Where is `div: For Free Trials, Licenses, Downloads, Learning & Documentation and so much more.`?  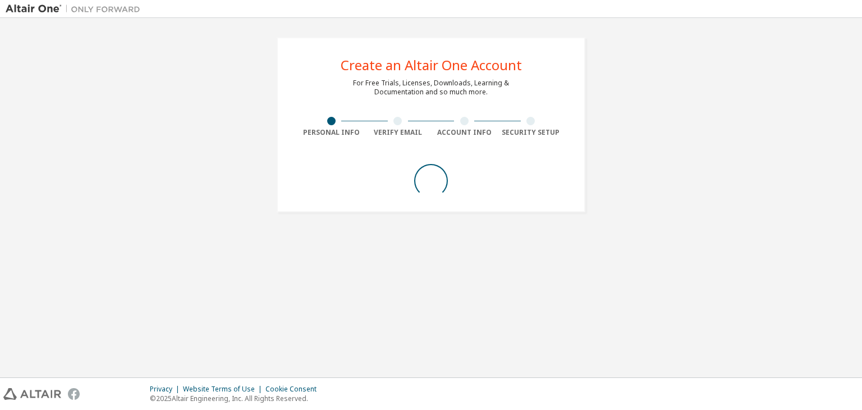 div: For Free Trials, Licenses, Downloads, Learning & Documentation and so much more. is located at coordinates (431, 88).